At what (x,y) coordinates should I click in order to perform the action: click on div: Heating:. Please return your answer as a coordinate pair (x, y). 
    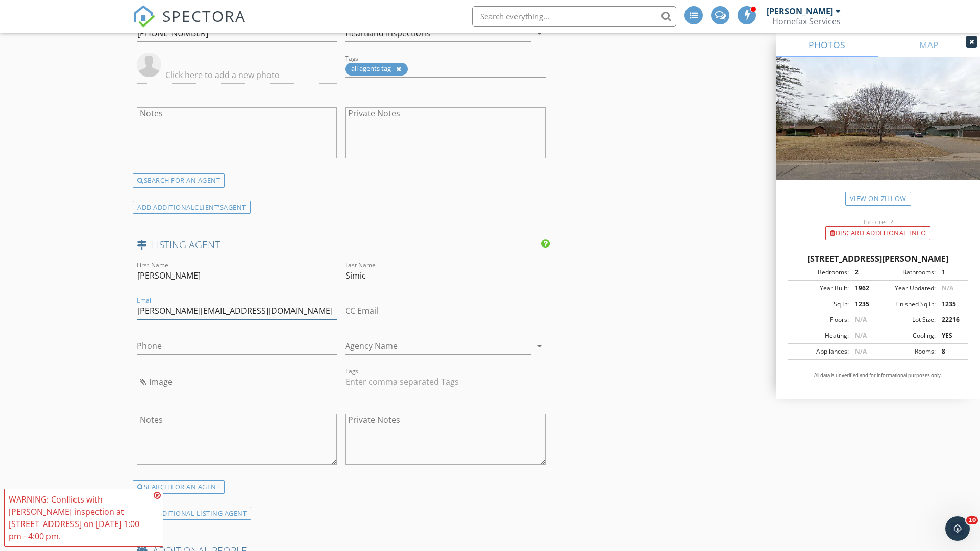
    Looking at the image, I should click on (819, 335).